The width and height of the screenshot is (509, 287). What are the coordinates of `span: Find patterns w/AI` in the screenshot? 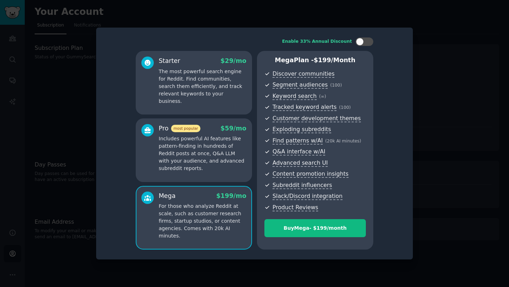 It's located at (298, 141).